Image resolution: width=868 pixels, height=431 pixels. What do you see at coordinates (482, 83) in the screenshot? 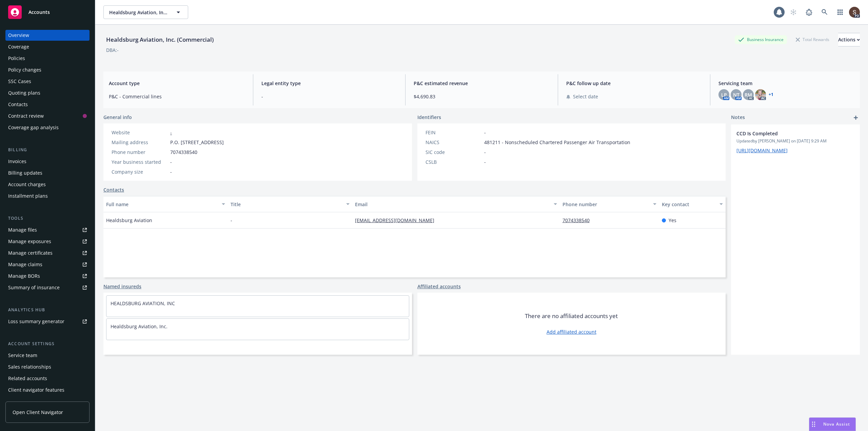
I see `span: P&C estimated revenue` at bounding box center [482, 83].